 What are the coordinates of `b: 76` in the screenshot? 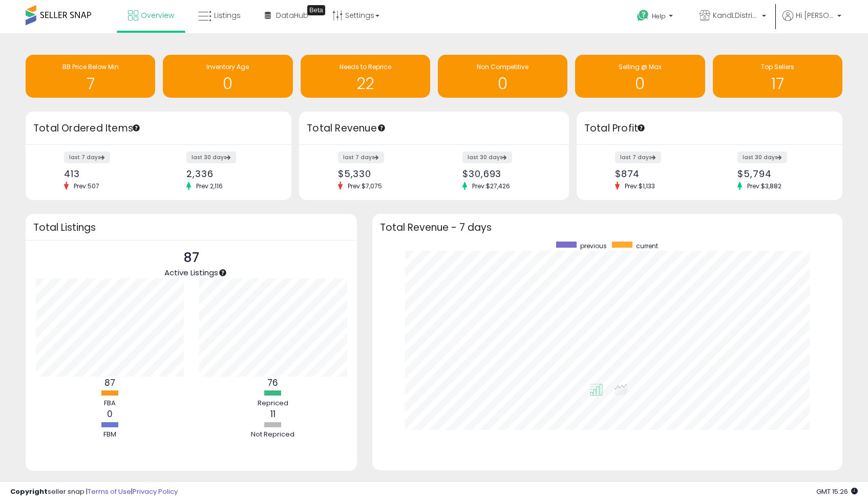 It's located at (272, 383).